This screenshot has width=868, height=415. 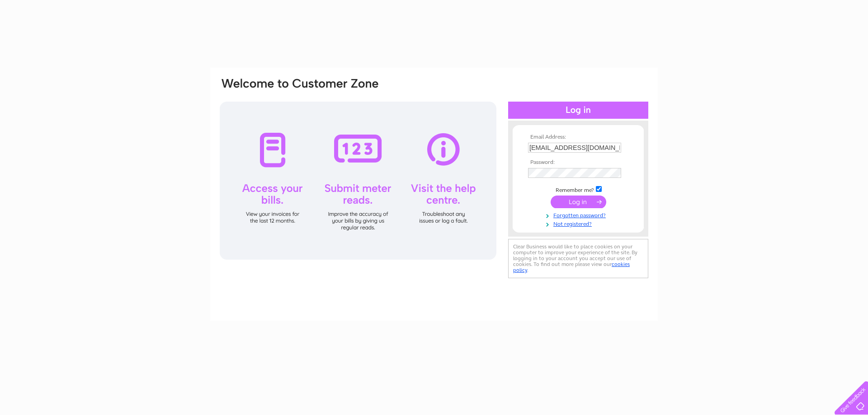 I want to click on th: Password:, so click(x=578, y=162).